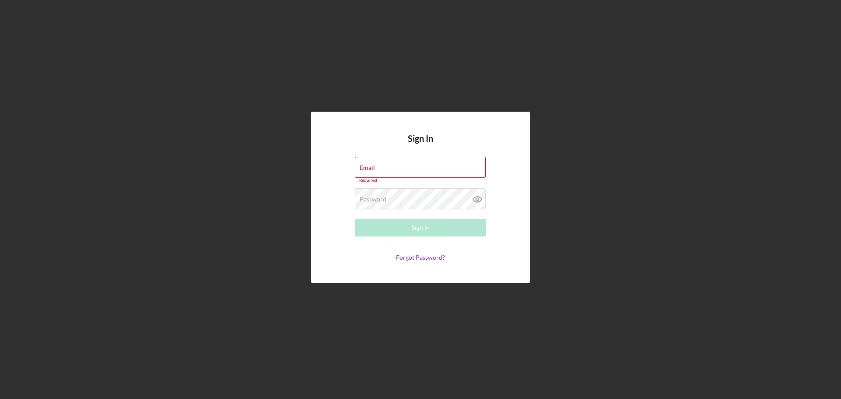  Describe the element at coordinates (420, 228) in the screenshot. I see `button: Sign In` at that location.